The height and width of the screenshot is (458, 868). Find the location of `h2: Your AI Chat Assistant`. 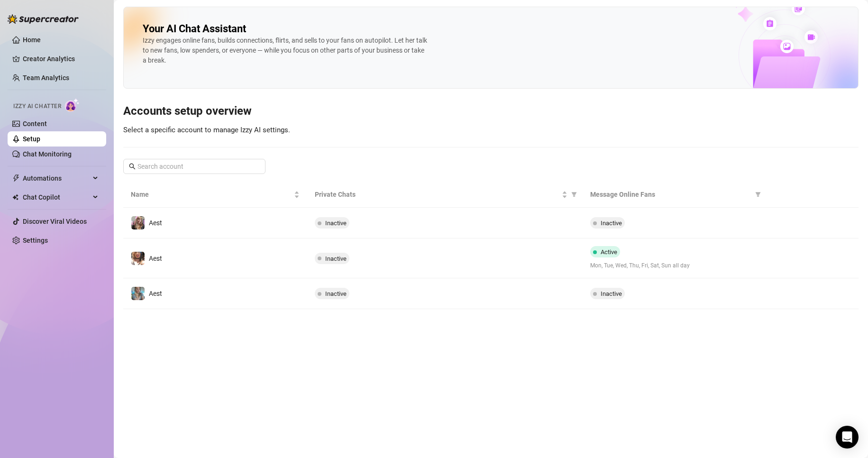

h2: Your AI Chat Assistant is located at coordinates (194, 29).